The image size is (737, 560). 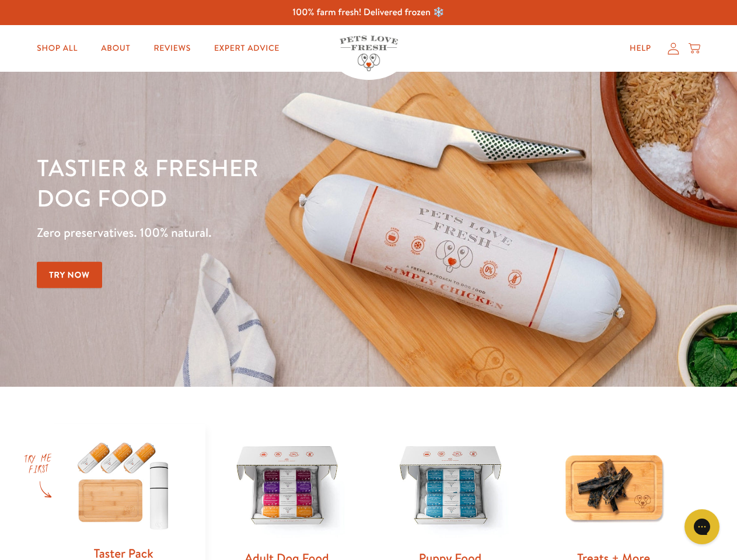 I want to click on a: Expert Advice, so click(x=247, y=48).